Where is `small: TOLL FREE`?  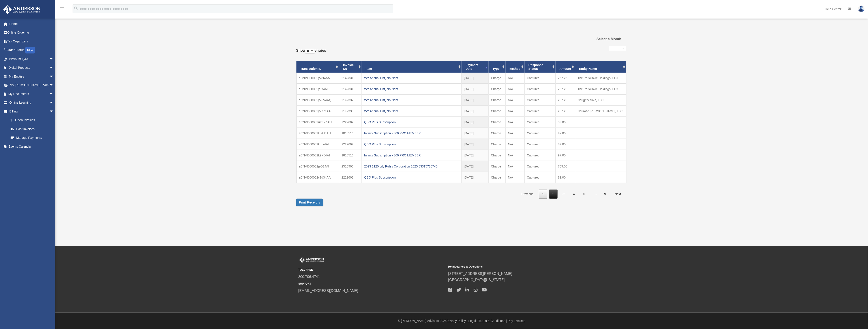
small: TOLL FREE is located at coordinates (372, 270).